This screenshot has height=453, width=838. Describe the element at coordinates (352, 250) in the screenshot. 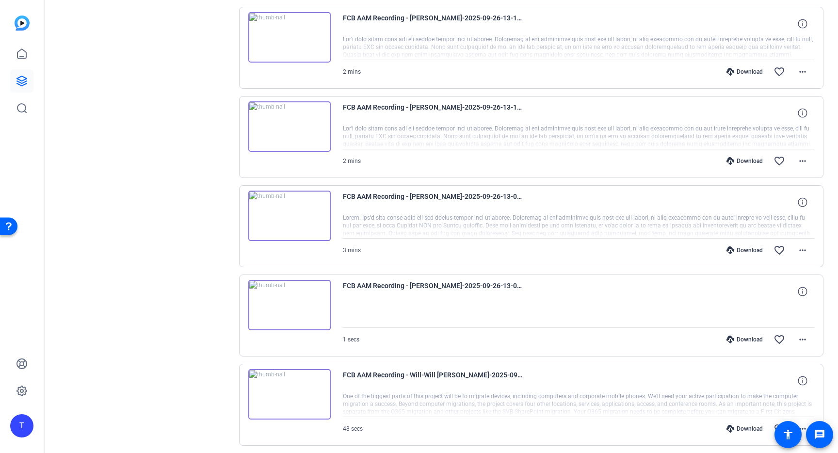

I see `span: 3 mins` at that location.